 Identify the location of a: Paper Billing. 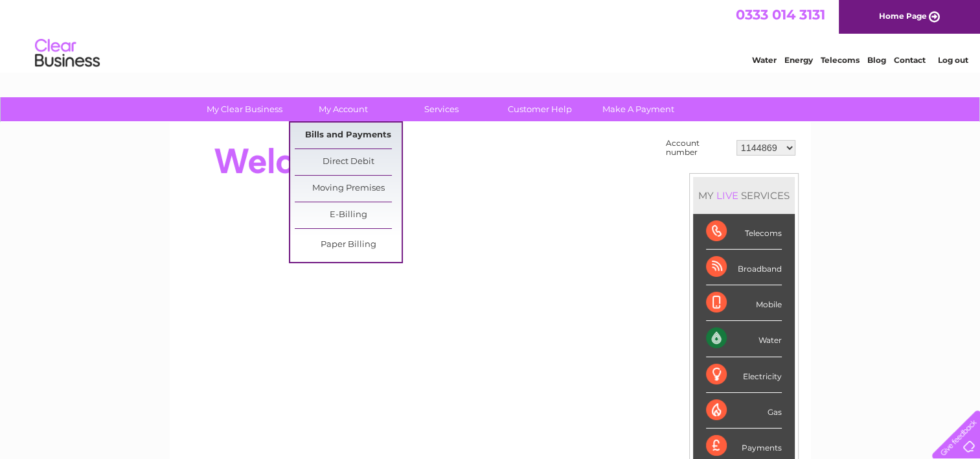
(348, 245).